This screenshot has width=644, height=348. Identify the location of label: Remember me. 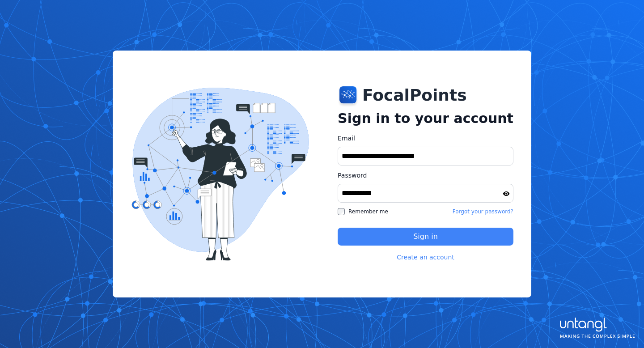
(363, 212).